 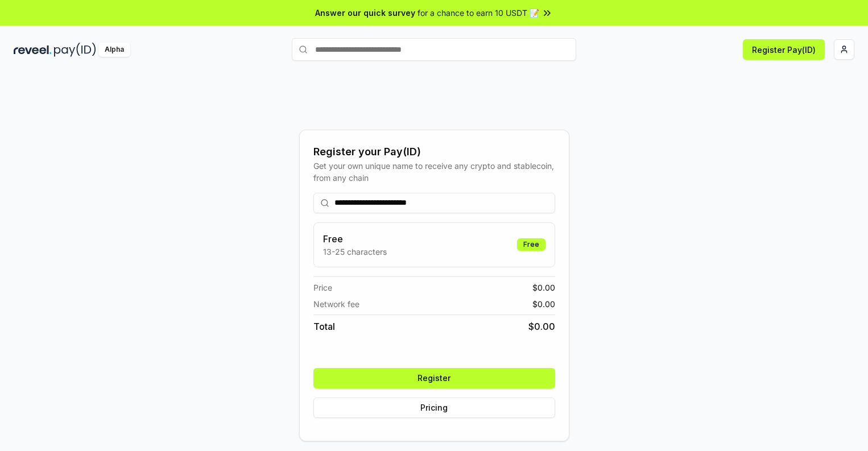 What do you see at coordinates (434, 172) in the screenshot?
I see `div: Get your own unique name to receive any crypto and stablecoin, from any chain` at bounding box center [434, 172].